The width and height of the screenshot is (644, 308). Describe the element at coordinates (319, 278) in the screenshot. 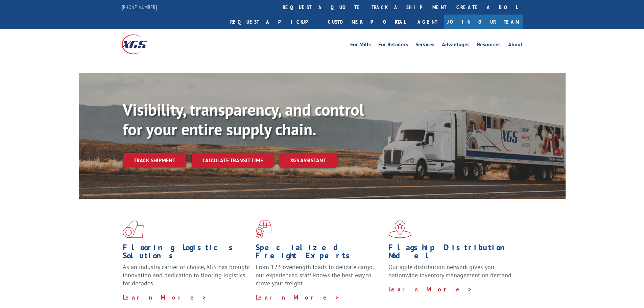

I see `p: From 123 overlength loads to delicate cargo, our experienced staff knows the best way to move you...` at that location.